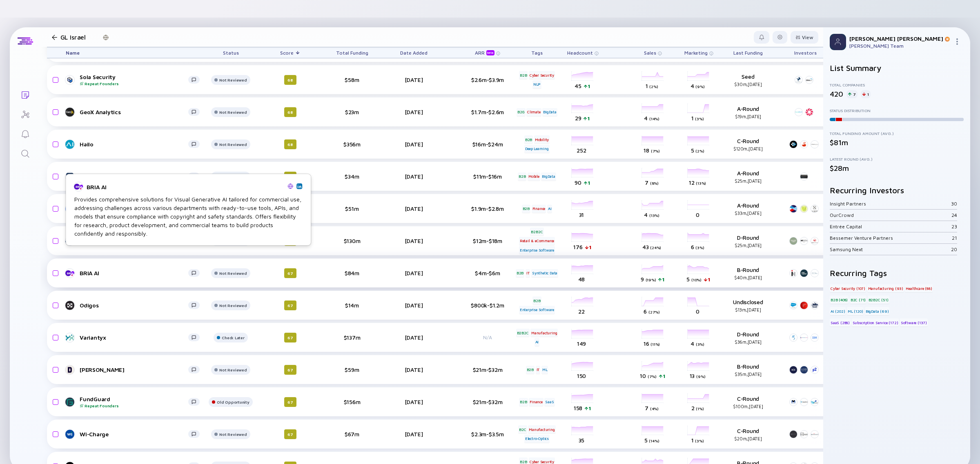 The height and width of the screenshot is (464, 980). What do you see at coordinates (805, 53) in the screenshot?
I see `div: Investors` at bounding box center [805, 53].